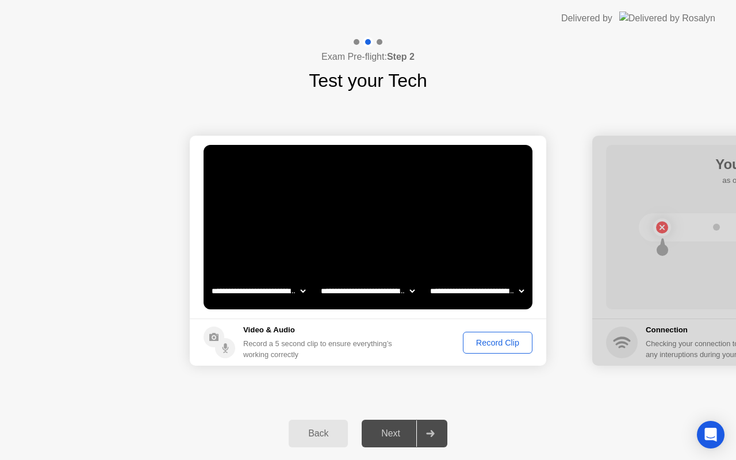 This screenshot has width=736, height=460. Describe the element at coordinates (320, 349) in the screenshot. I see `div: Record a 5 second clip to ensure everything’s working correctly` at that location.